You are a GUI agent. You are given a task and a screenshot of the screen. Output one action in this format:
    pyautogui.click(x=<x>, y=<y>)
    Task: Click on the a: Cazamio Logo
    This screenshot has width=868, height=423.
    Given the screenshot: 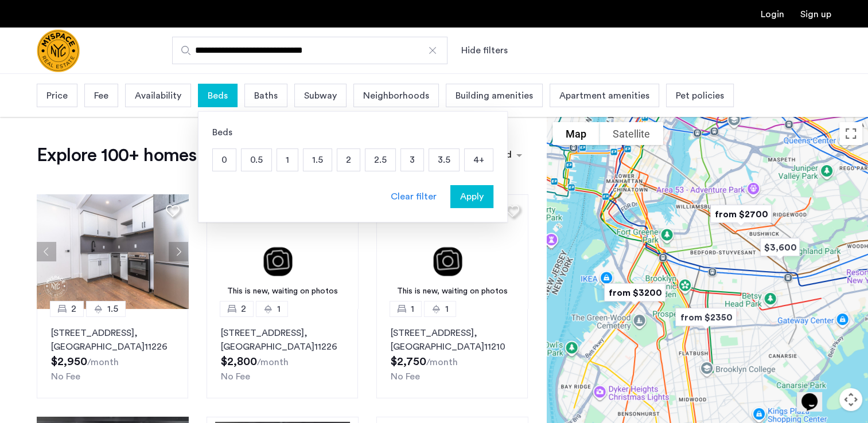 What is the action you would take?
    pyautogui.click(x=58, y=50)
    